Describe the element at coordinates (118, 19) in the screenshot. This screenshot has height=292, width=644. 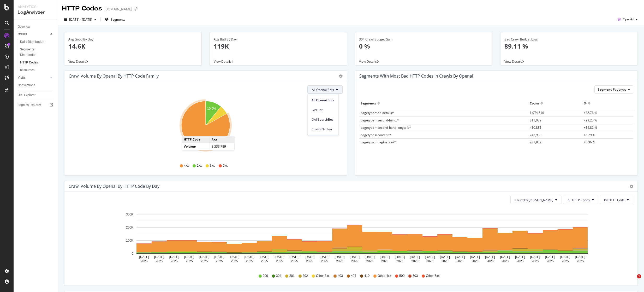
I see `span: Segments` at that location.